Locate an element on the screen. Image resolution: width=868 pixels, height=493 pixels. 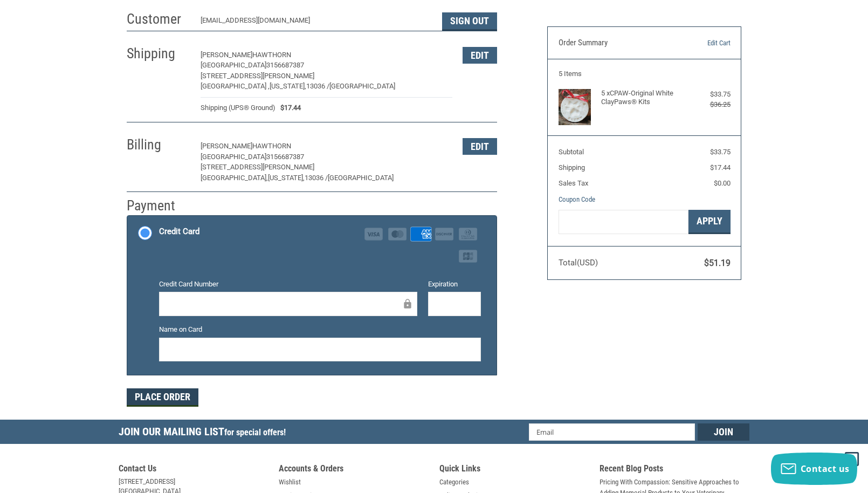
a: Categories is located at coordinates (454, 482).